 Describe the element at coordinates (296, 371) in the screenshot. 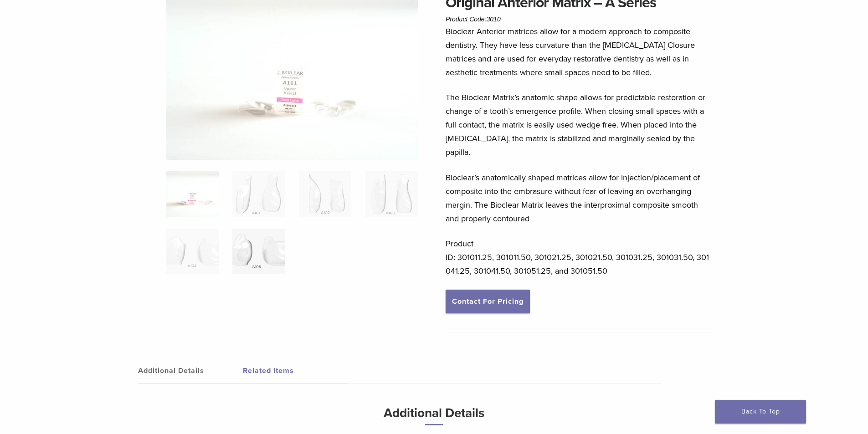

I see `a: Related Items` at that location.